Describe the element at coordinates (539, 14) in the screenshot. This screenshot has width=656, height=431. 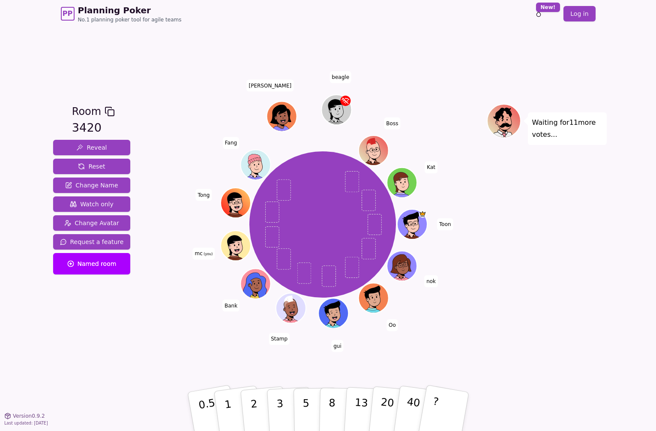
I see `button: New!` at that location.